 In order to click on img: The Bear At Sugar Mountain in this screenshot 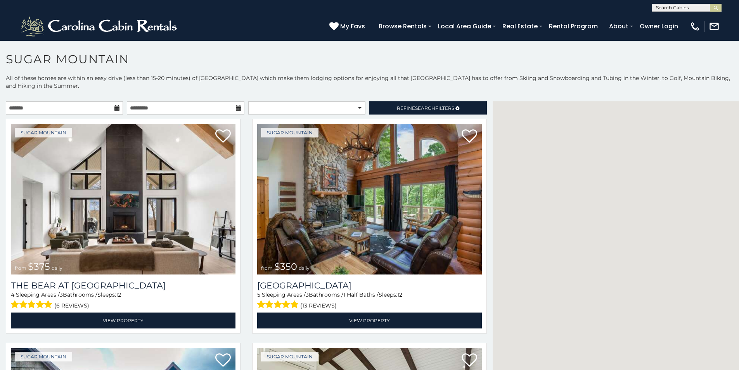, I will do `click(123, 199)`.